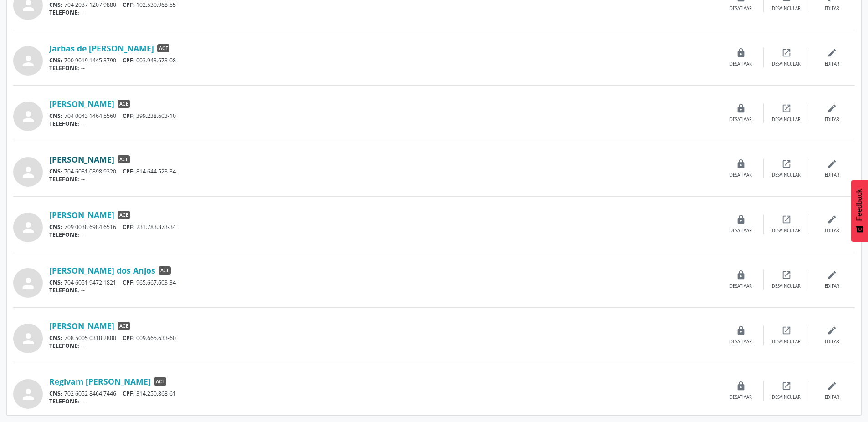  I want to click on div: 702 6052 8464 7446 314.250.868-61, so click(383, 394).